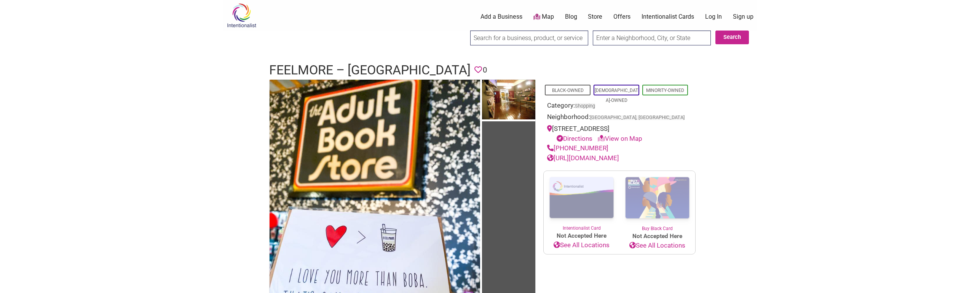  Describe the element at coordinates (668, 17) in the screenshot. I see `a: Intentionalist Cards` at that location.